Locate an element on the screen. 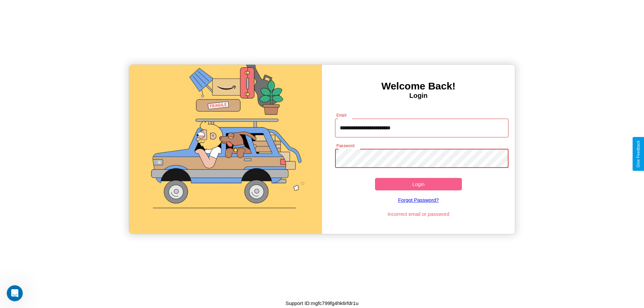 This screenshot has height=308, width=644. p: Incorrect email or password is located at coordinates (418, 214).